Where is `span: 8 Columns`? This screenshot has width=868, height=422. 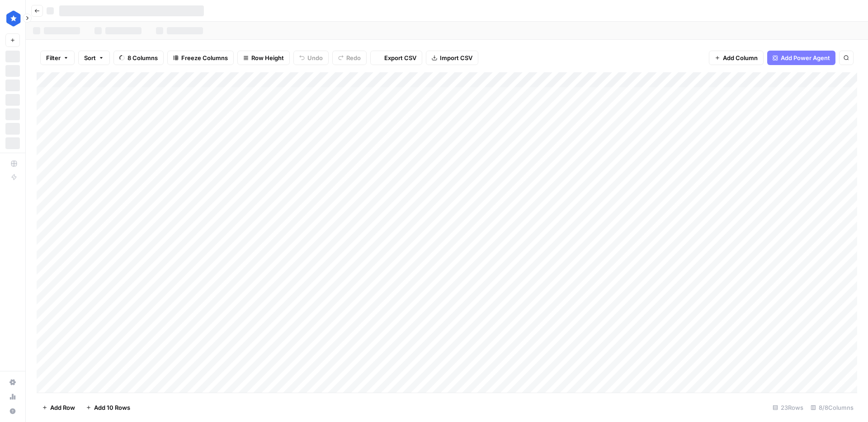 span: 8 Columns is located at coordinates (142, 58).